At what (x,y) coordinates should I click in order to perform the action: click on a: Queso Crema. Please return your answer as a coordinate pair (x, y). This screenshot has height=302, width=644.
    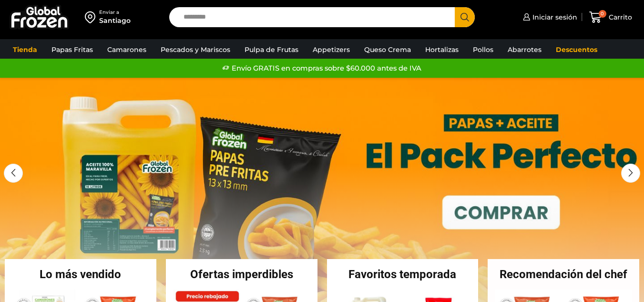
    Looking at the image, I should click on (387, 50).